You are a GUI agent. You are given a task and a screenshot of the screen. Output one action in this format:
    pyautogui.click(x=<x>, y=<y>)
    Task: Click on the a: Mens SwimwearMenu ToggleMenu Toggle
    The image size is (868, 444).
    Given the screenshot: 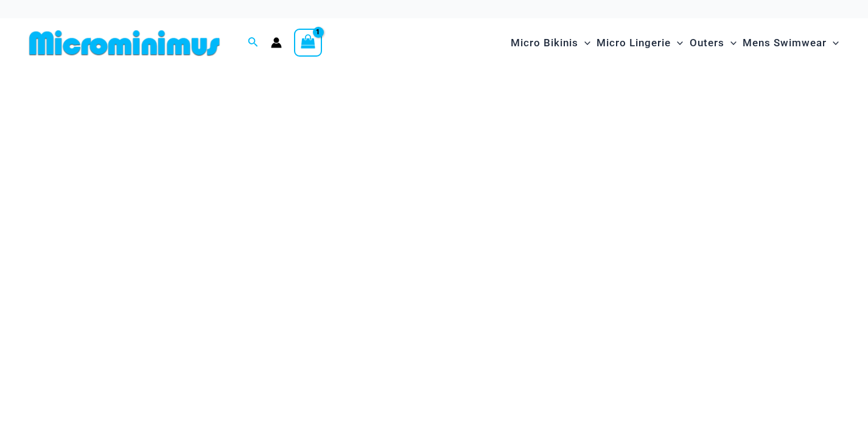 What is the action you would take?
    pyautogui.click(x=791, y=43)
    